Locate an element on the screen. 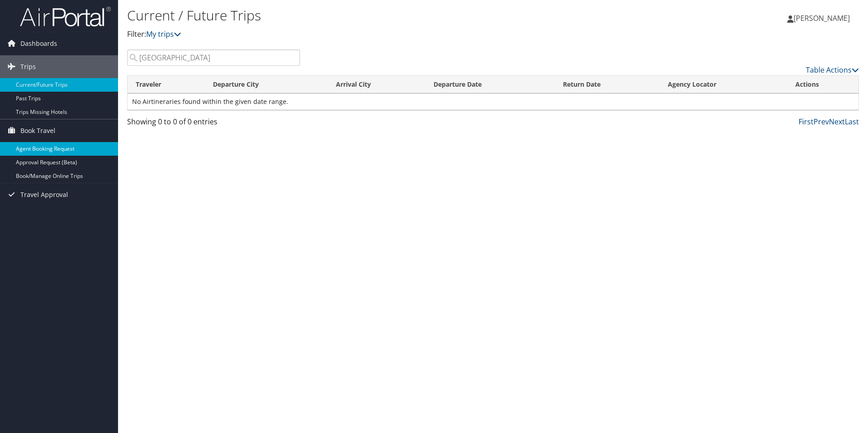 The image size is (868, 433). span: Book Travel is located at coordinates (38, 131).